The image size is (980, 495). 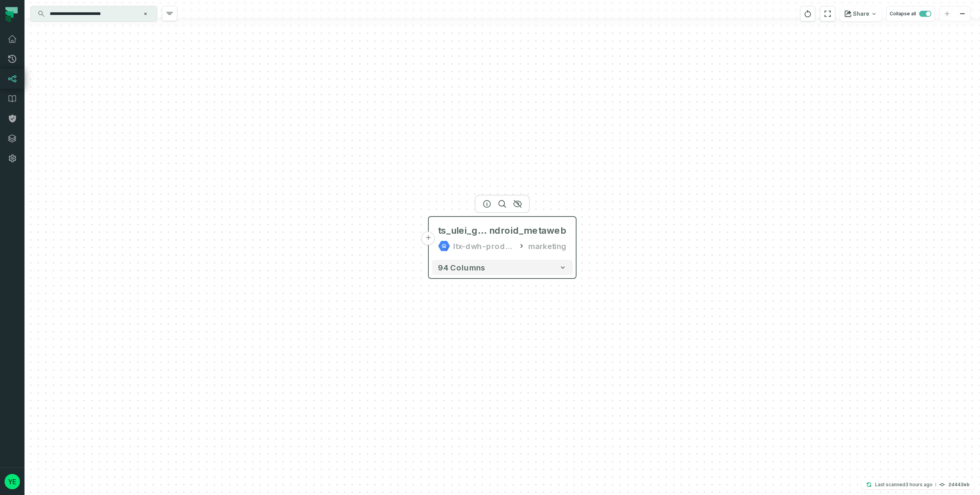 What do you see at coordinates (146, 13) in the screenshot?
I see `button: Clear search query` at bounding box center [146, 13].